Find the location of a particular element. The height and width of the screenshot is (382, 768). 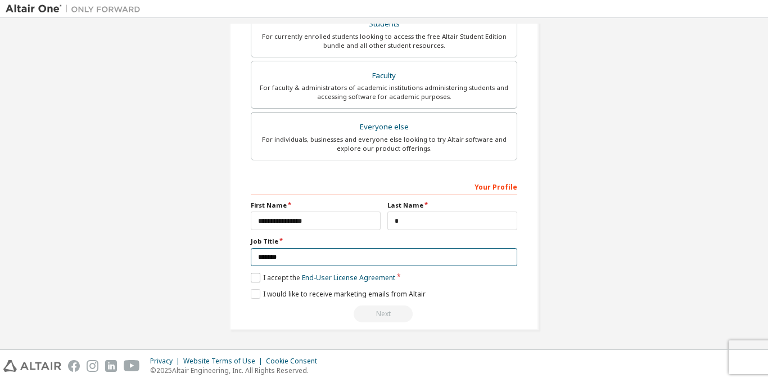

label: I would like to receive marketing emails from Altair is located at coordinates (338, 294).